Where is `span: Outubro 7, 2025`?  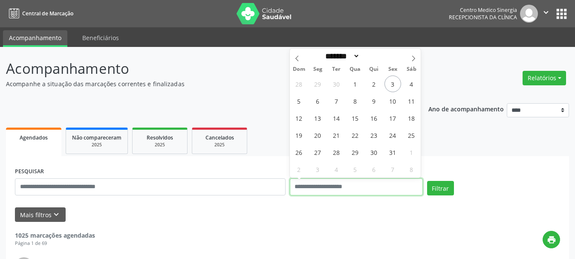 span: Outubro 7, 2025 is located at coordinates (336, 101).